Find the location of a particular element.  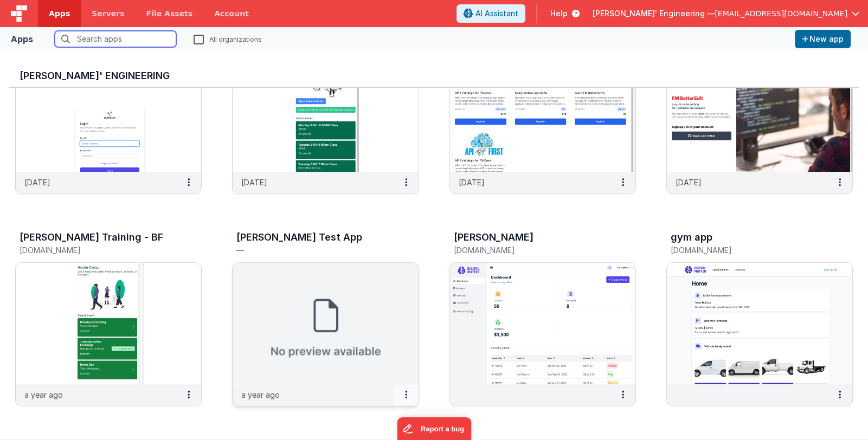

button: AI Assistant is located at coordinates (490, 14).